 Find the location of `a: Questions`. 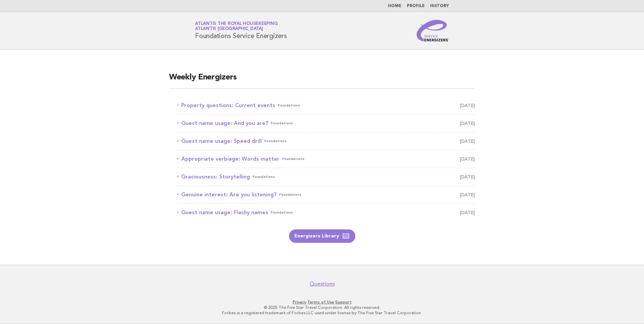

a: Questions is located at coordinates (322, 284).